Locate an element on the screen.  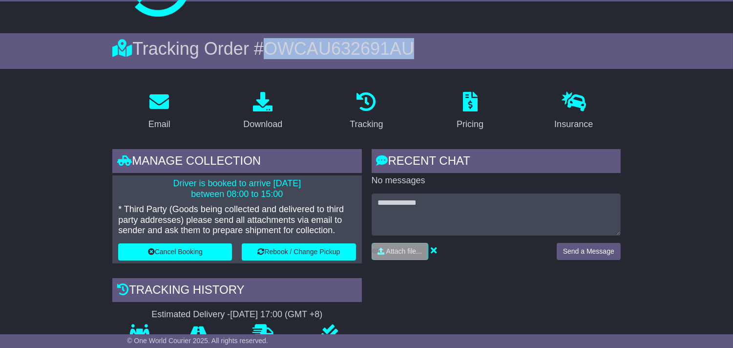
p: No messages is located at coordinates (496, 181).